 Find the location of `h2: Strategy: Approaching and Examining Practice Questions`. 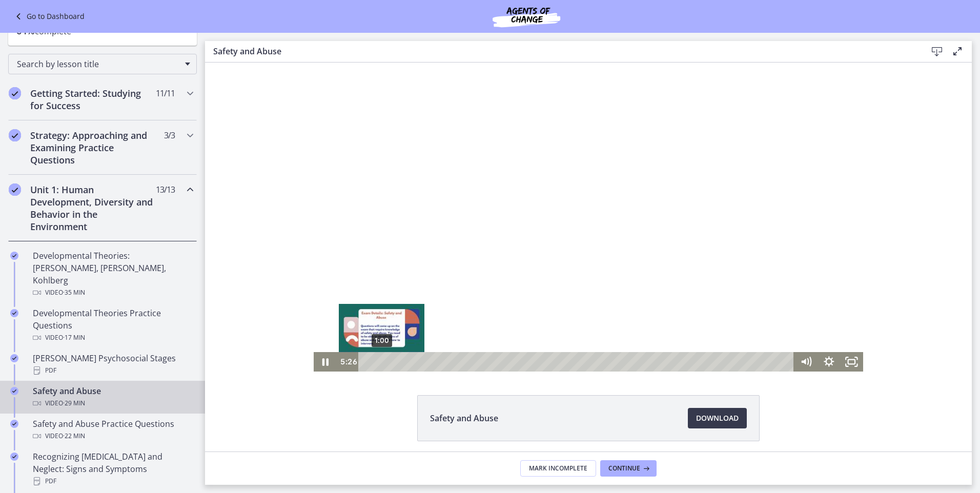

h2: Strategy: Approaching and Examining Practice Questions is located at coordinates (92, 147).